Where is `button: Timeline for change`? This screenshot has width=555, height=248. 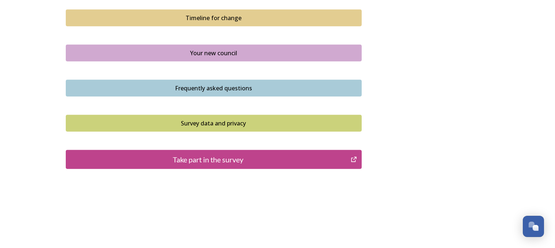
button: Timeline for change is located at coordinates (214, 18).